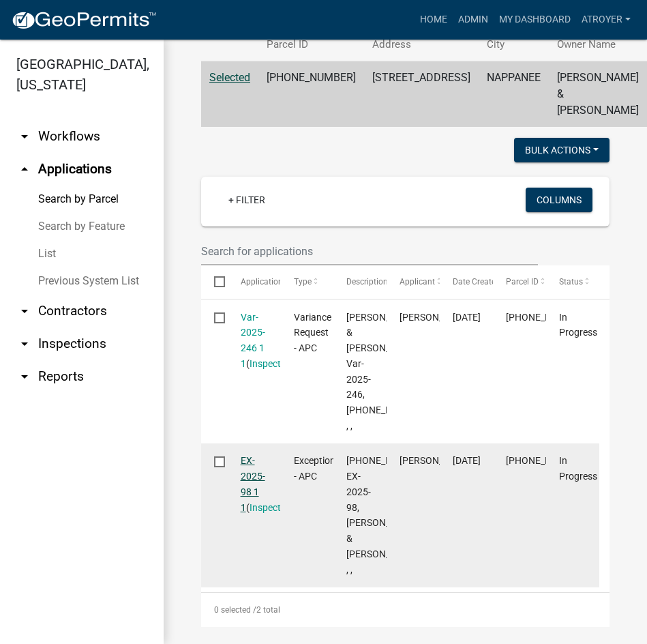 Image resolution: width=647 pixels, height=644 pixels. I want to click on datatable-header-cell: Parcel ID, so click(520, 282).